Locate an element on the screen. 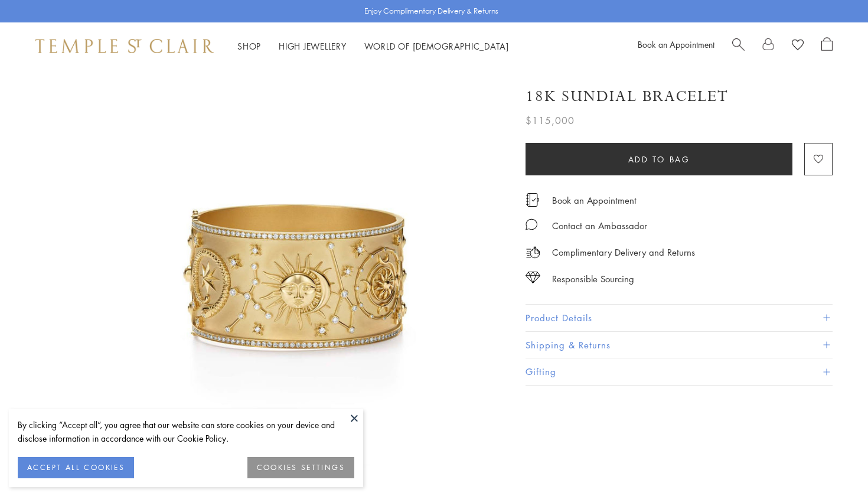 Image resolution: width=868 pixels, height=496 pixels. a: Open Shopping Bag is located at coordinates (826, 46).